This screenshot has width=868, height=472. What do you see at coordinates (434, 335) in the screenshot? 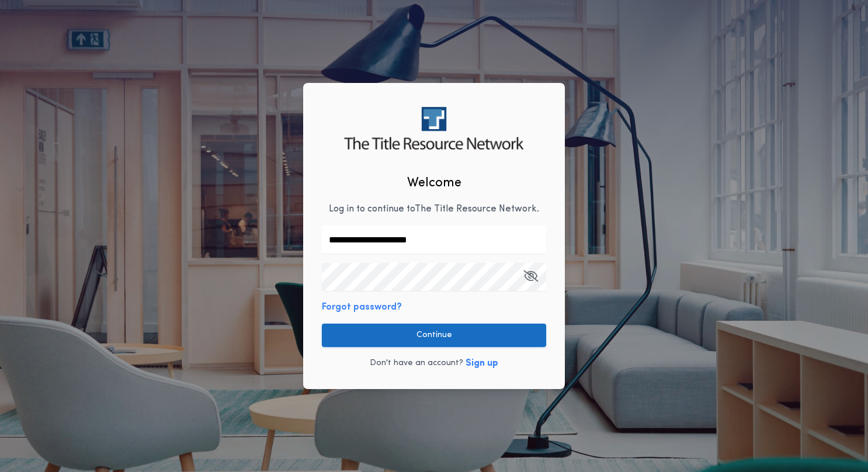
I see `button: Continue` at bounding box center [434, 335].